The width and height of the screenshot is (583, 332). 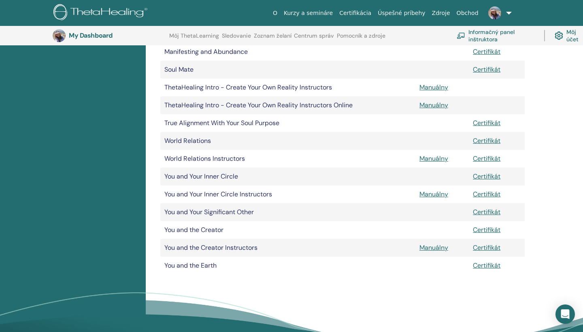 I want to click on td: You and the Creator, so click(x=288, y=230).